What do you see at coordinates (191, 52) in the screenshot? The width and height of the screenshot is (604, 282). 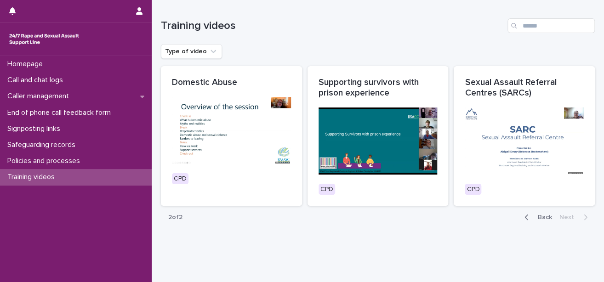 I see `button: Type of video` at bounding box center [191, 52].